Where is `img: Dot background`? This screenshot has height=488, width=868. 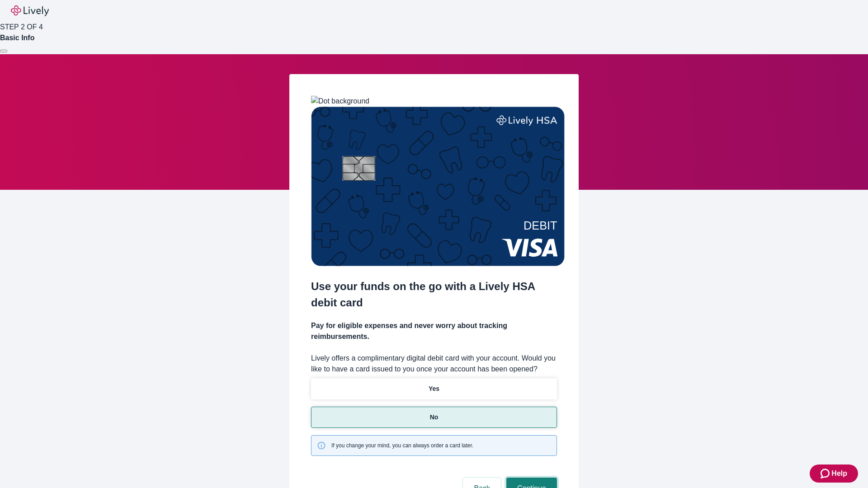 img: Dot background is located at coordinates (340, 101).